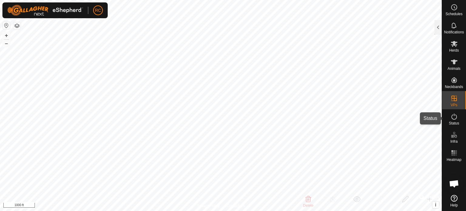  What do you see at coordinates (453, 159) in the screenshot?
I see `span: Heatmap` at bounding box center [453, 159].